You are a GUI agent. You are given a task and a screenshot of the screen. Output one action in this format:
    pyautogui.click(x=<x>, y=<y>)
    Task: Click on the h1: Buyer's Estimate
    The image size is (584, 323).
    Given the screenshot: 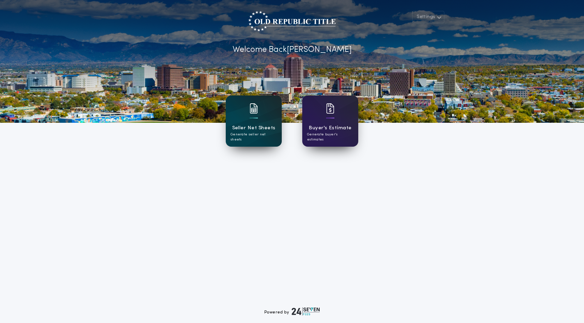 What is the action you would take?
    pyautogui.click(x=330, y=128)
    